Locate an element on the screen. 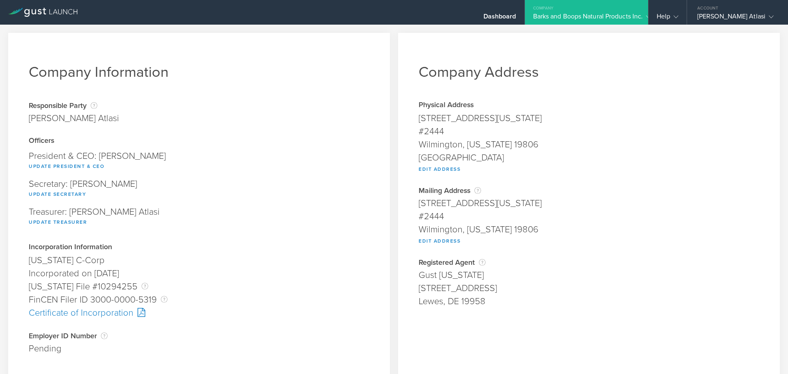  div: FinCEN Filer ID 3000-0000-5319 is located at coordinates (199, 299).